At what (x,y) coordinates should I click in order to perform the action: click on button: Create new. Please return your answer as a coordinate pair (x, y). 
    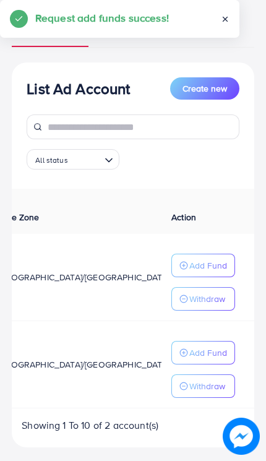
    Looking at the image, I should click on (205, 88).